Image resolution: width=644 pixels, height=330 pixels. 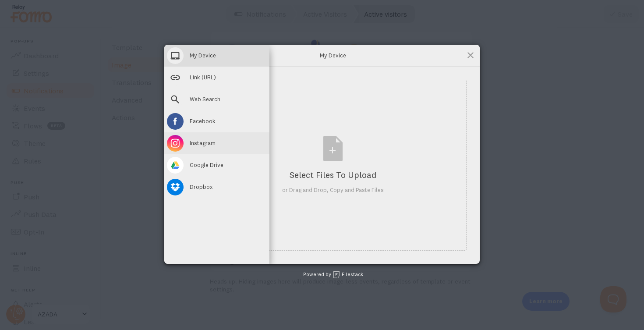 What do you see at coordinates (322, 275) in the screenshot?
I see `div: Powered by Filestack` at bounding box center [322, 275].